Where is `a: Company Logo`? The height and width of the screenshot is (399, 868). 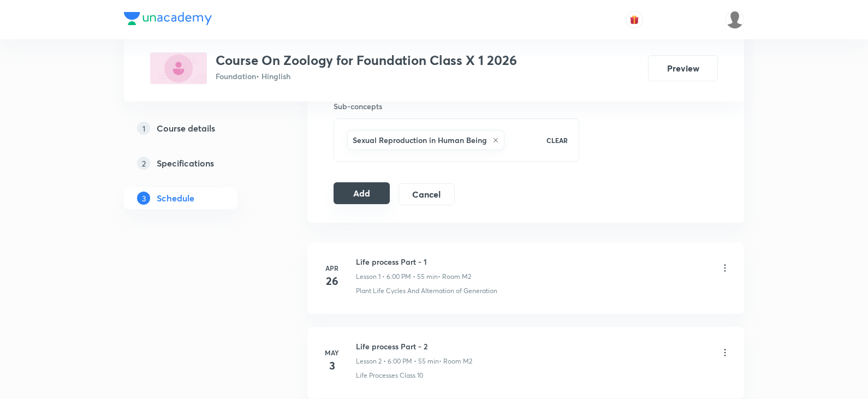 a: Company Logo is located at coordinates (168, 20).